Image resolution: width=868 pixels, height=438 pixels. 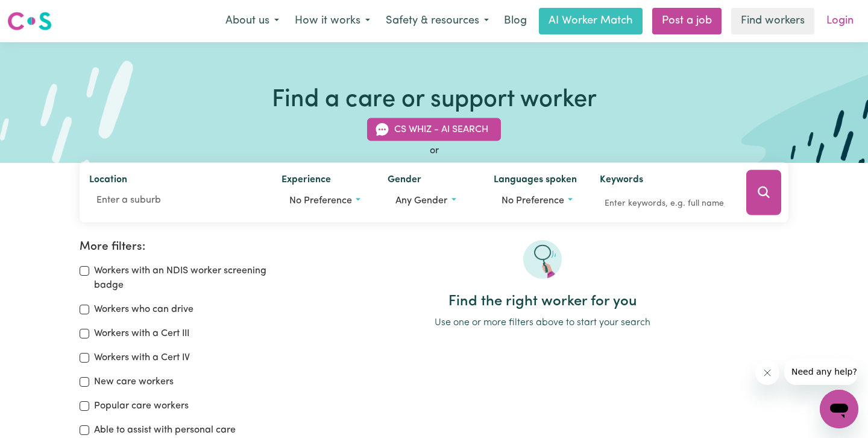 I want to click on a: Blog, so click(x=515, y=21).